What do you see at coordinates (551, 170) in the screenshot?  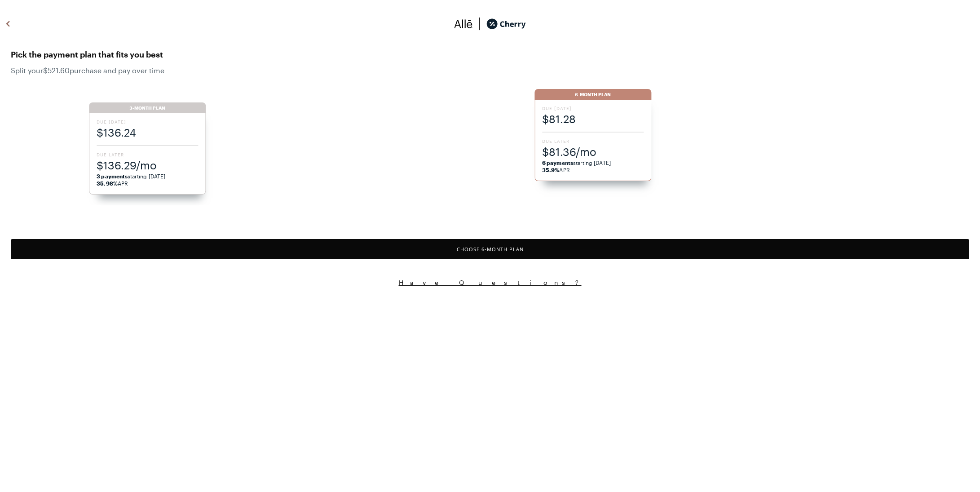 I see `strong: 35.9%` at bounding box center [551, 170].